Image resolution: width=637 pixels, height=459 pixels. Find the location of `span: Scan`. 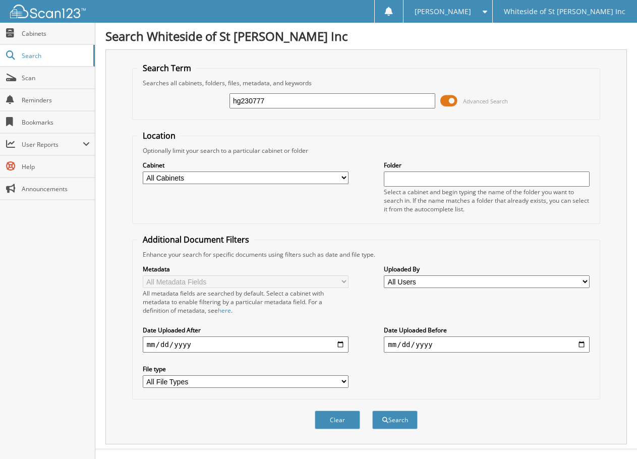

span: Scan is located at coordinates (55, 78).